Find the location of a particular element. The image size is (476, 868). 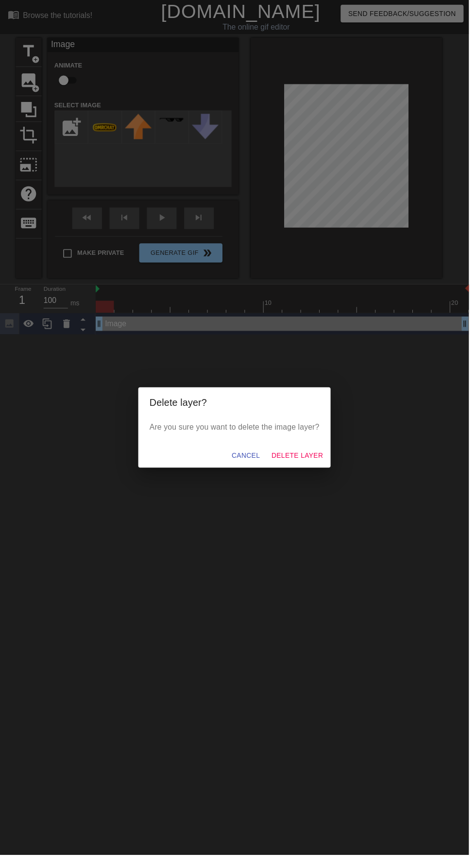

span: Delete Layer is located at coordinates (302, 462).